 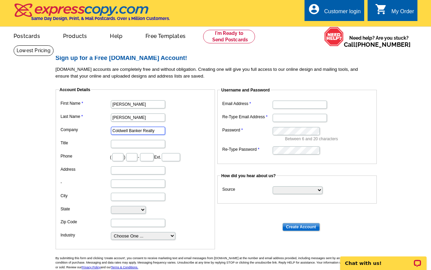 What do you see at coordinates (43, 15) in the screenshot?
I see `p: Chat with us!` at bounding box center [43, 15].